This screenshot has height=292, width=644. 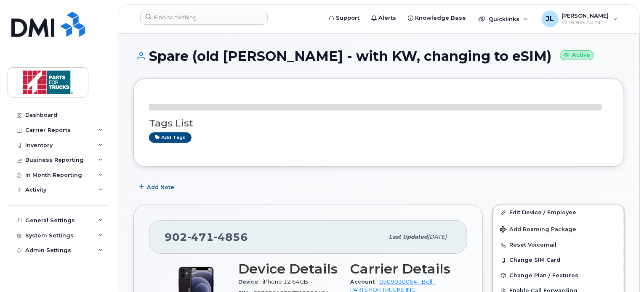 I want to click on button: Add Roaming Package, so click(x=559, y=229).